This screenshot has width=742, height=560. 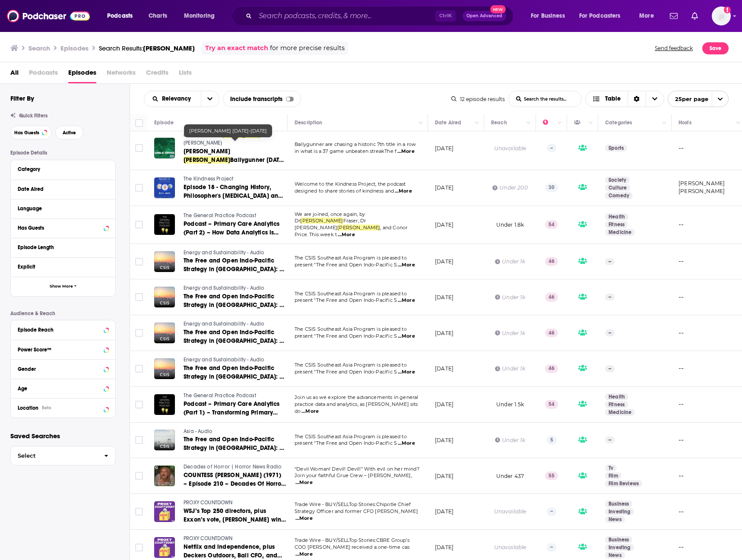 What do you see at coordinates (498, 9) in the screenshot?
I see `span: New` at bounding box center [498, 9].